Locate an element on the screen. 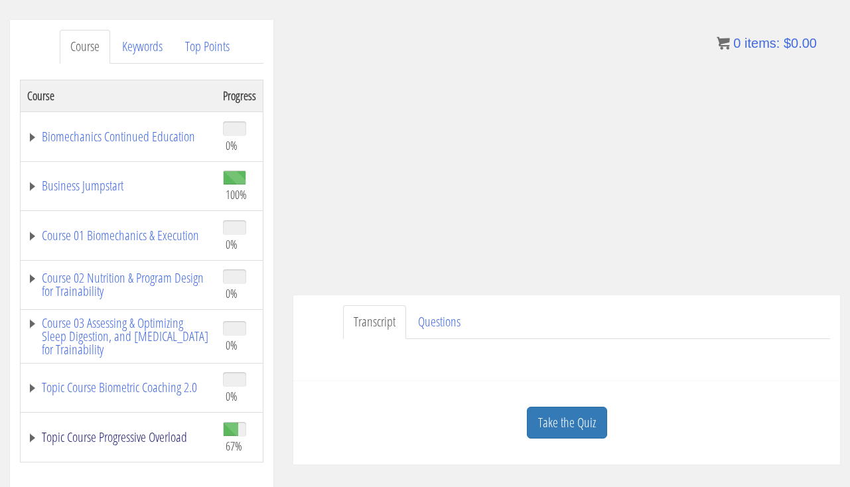  span: items: is located at coordinates (762, 43).